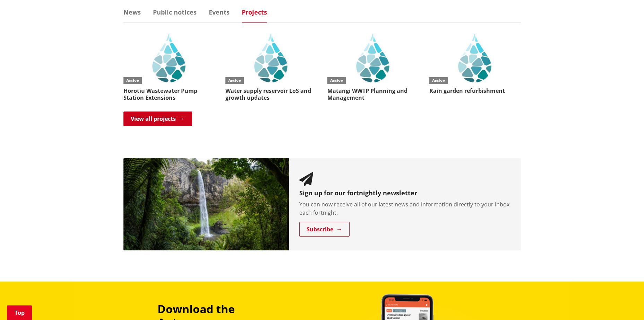  Describe the element at coordinates (475, 64) in the screenshot. I see `a: Active IAWAI logo Rain garden refurbishment` at that location.